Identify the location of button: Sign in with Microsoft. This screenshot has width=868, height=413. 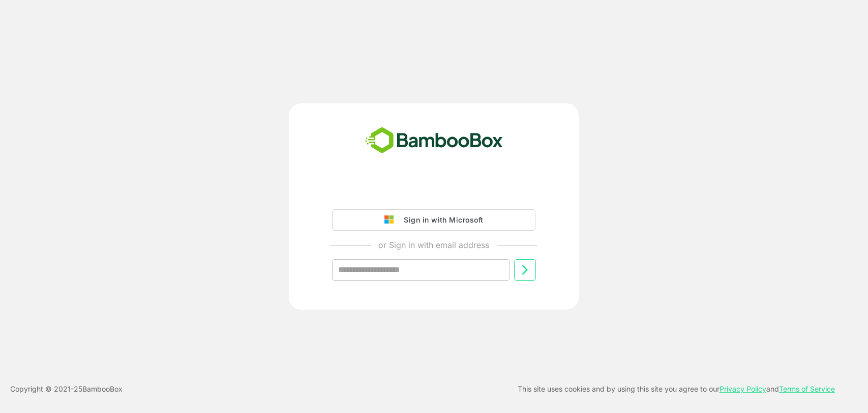
(434, 220).